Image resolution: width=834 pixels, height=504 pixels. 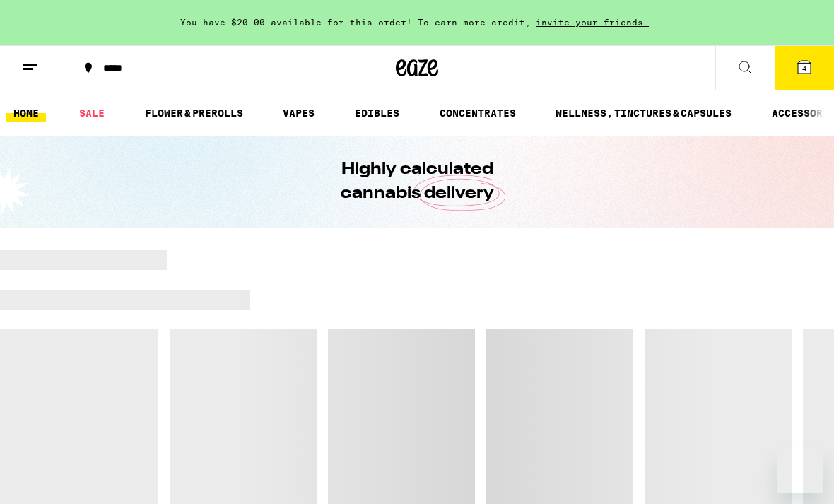 I want to click on a: WELLNESS, TINCTURES & CAPSULES, so click(x=643, y=113).